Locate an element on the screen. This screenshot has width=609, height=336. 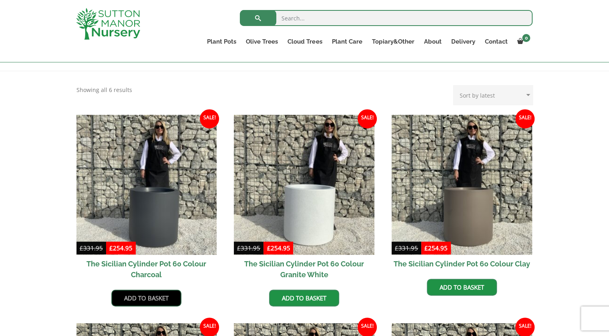
img: The Sicilian Cylinder Pot 60 Colour Granite White is located at coordinates (304, 185).